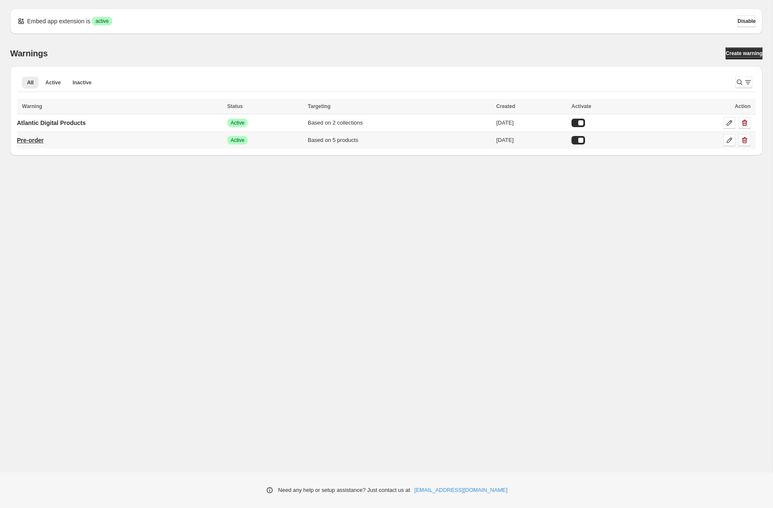  What do you see at coordinates (29, 53) in the screenshot?
I see `h2: Warnings` at bounding box center [29, 53].